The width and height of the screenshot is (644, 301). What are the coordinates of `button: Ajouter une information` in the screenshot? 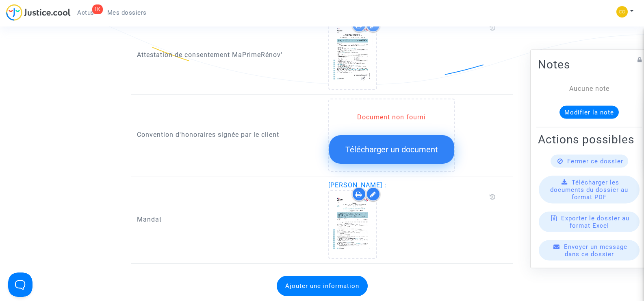 It's located at (322, 286).